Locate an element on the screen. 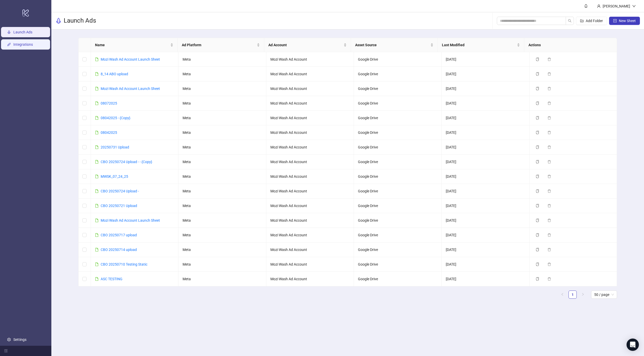 This screenshot has width=644, height=356. span: down is located at coordinates (634, 6).